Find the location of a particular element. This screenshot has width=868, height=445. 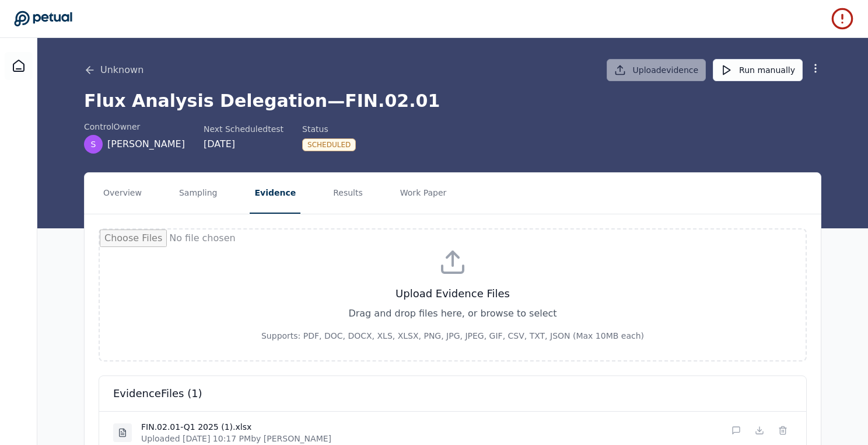

nav: Tabs is located at coordinates (453, 193).